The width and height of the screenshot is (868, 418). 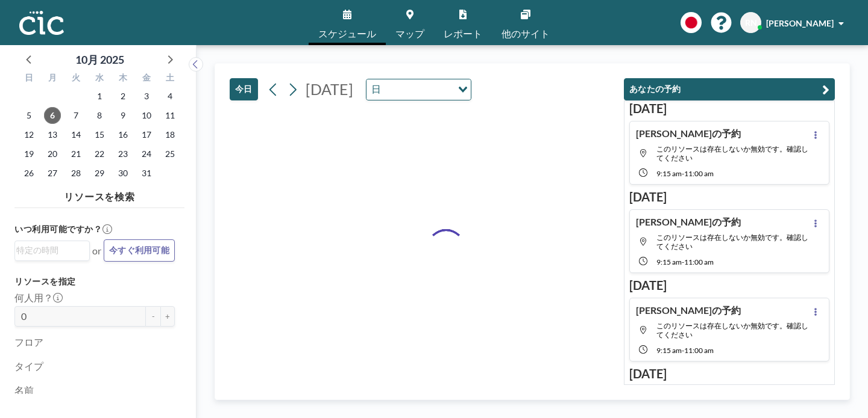 What do you see at coordinates (53, 79) in the screenshot?
I see `div: 月` at bounding box center [53, 79].